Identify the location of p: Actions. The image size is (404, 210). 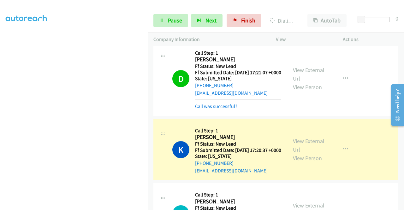
(370, 39).